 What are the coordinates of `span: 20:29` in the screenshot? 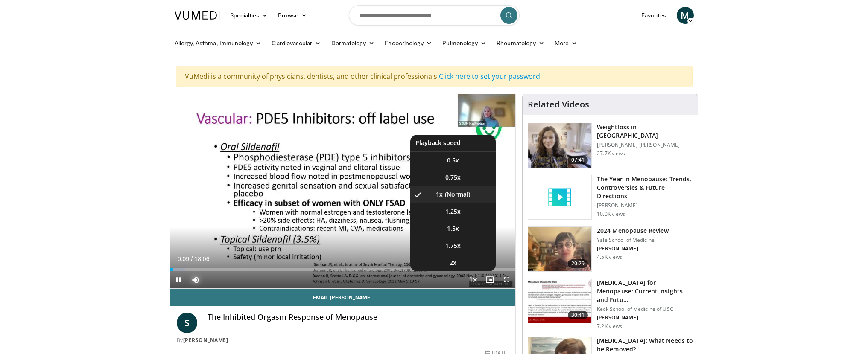 It's located at (578, 264).